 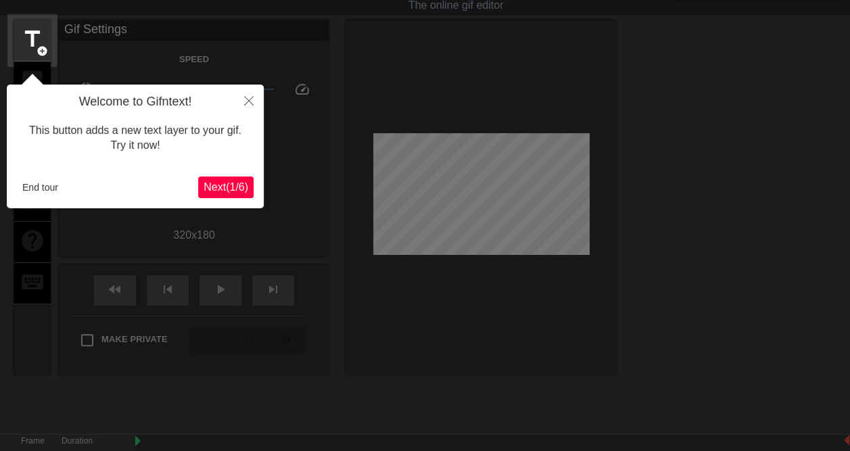 What do you see at coordinates (226, 187) in the screenshot?
I see `button: Next` at bounding box center [226, 187].